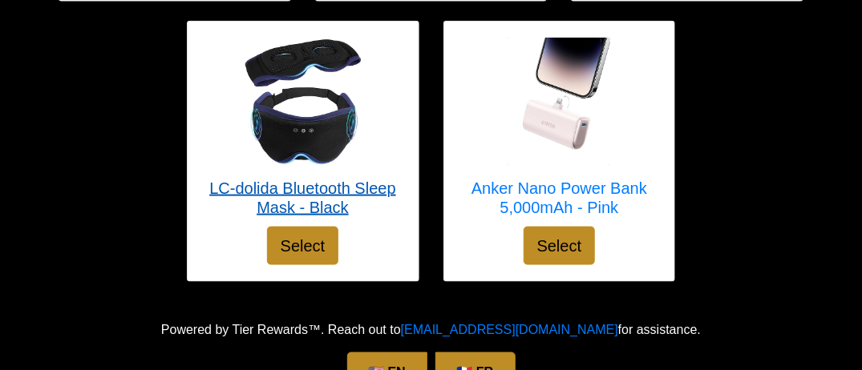  What do you see at coordinates (560, 198) in the screenshot?
I see `h5: Anker Nano Power Bank 5,000mAh - Pink` at bounding box center [560, 198].